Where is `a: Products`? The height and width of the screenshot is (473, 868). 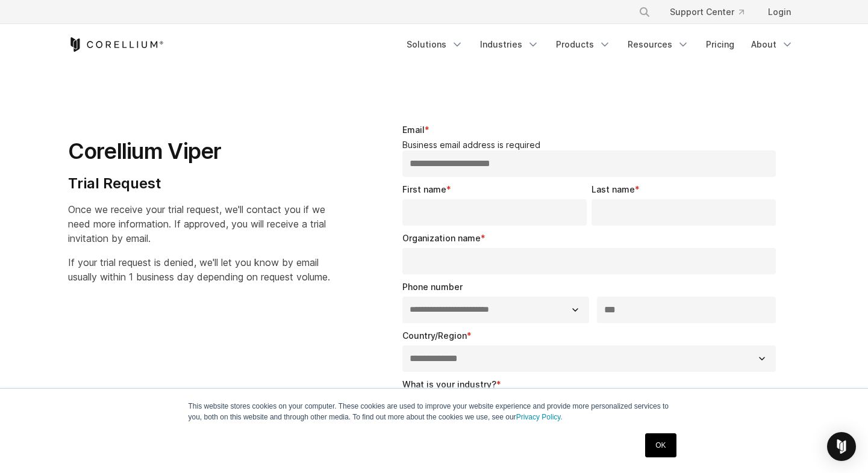 a: Products is located at coordinates (583, 45).